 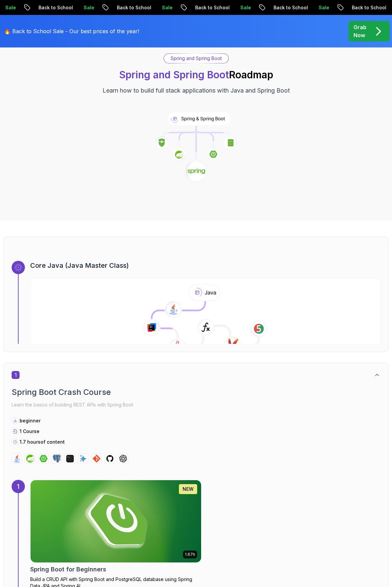 I want to click on span: 1 Course, so click(x=30, y=431).